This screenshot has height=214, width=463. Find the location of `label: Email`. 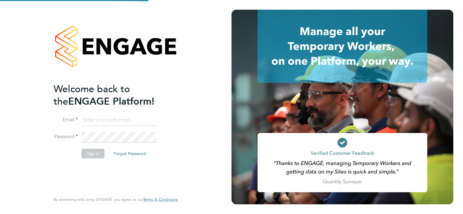

label: Email is located at coordinates (66, 120).